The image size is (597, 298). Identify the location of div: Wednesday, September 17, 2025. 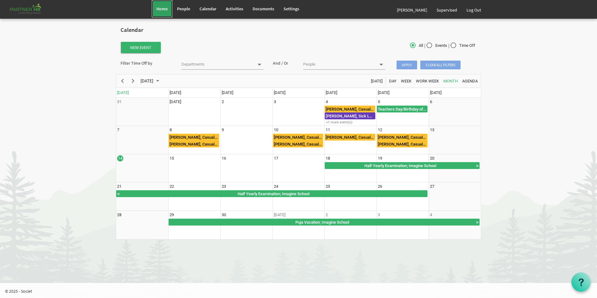
(276, 158).